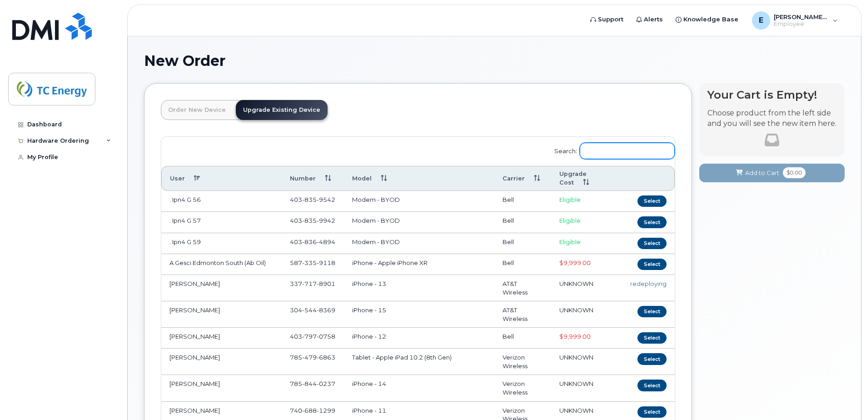  I want to click on span: 479, so click(309, 357).